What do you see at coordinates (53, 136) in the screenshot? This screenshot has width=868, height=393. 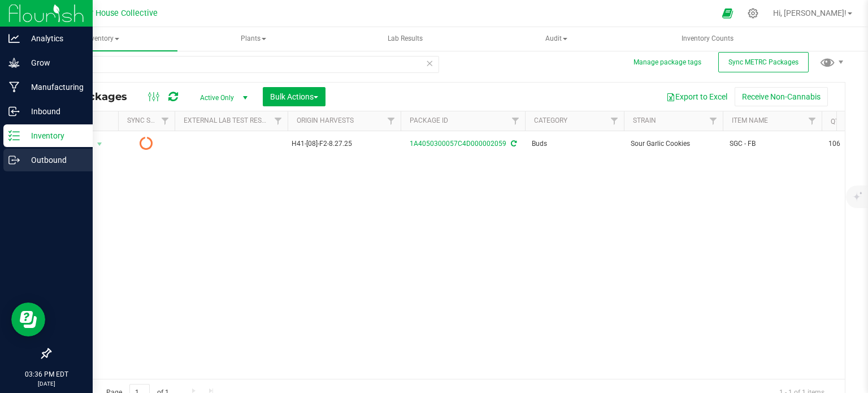 I see `p: Inventory` at bounding box center [53, 136].